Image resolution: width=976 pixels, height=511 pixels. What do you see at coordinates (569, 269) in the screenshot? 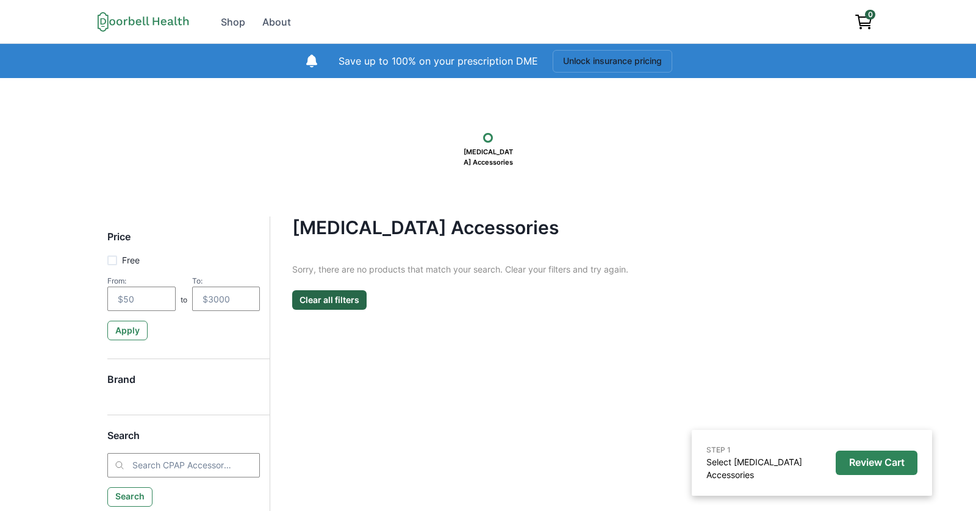
I see `p: Sorry, there are no products that match your search. Clear your filters and try again.` at bounding box center [569, 269].